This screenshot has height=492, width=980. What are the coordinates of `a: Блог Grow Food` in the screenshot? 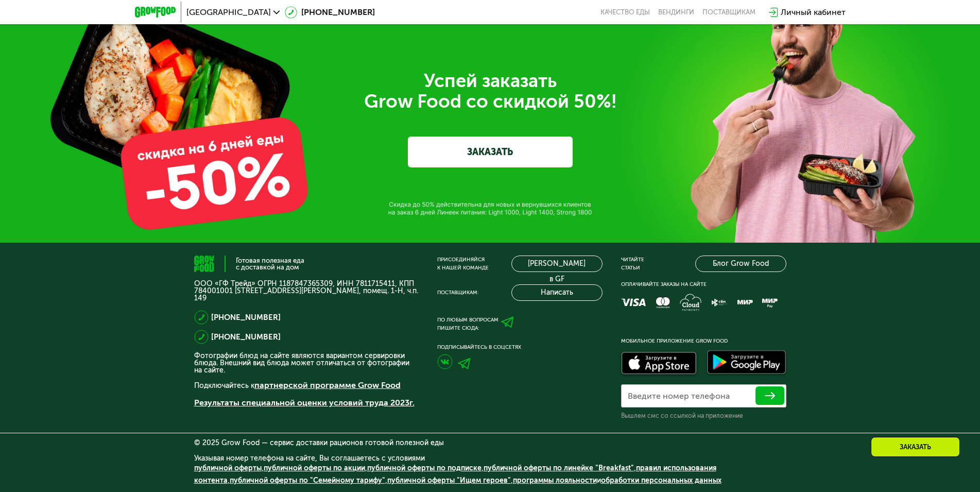 It's located at (741, 264).